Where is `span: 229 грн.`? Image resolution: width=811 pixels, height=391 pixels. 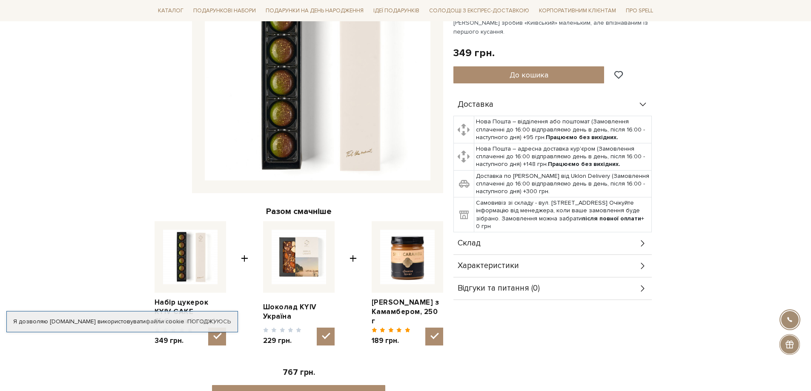
span: 229 грн. is located at coordinates (282, 341).